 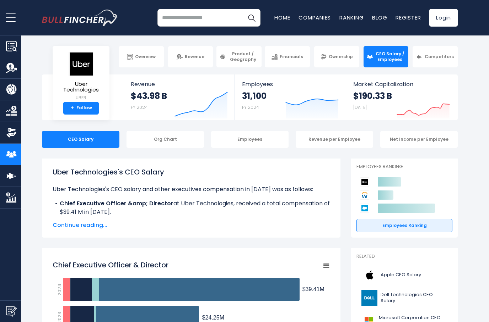 What do you see at coordinates (386, 57) in the screenshot?
I see `a: CEO Salary / Employees` at bounding box center [386, 57].